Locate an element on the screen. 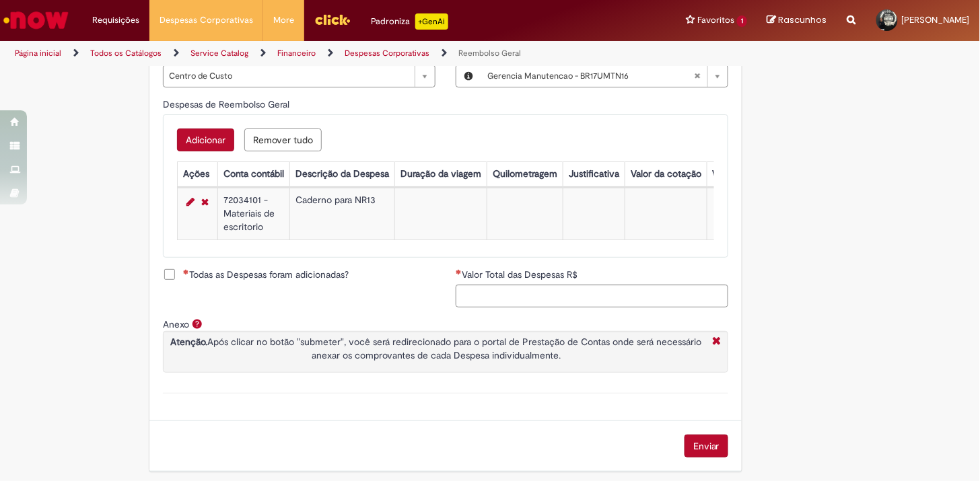 This screenshot has width=980, height=481. button: Enviar is located at coordinates (706, 446).